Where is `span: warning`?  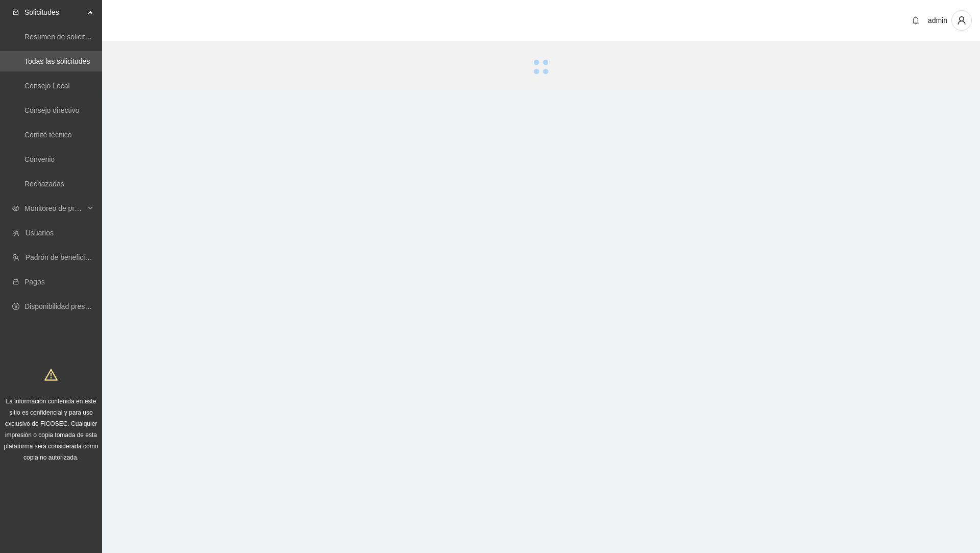
span: warning is located at coordinates (51, 375).